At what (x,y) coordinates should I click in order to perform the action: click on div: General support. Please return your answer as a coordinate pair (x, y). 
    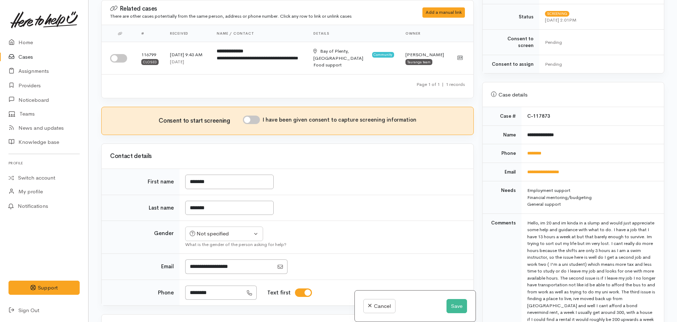
    Looking at the image, I should click on (591, 205).